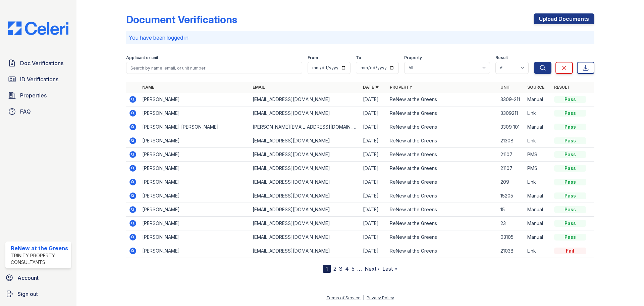 The height and width of the screenshot is (306, 644). What do you see at coordinates (27, 293) in the screenshot?
I see `span: Sign out` at bounding box center [27, 293].